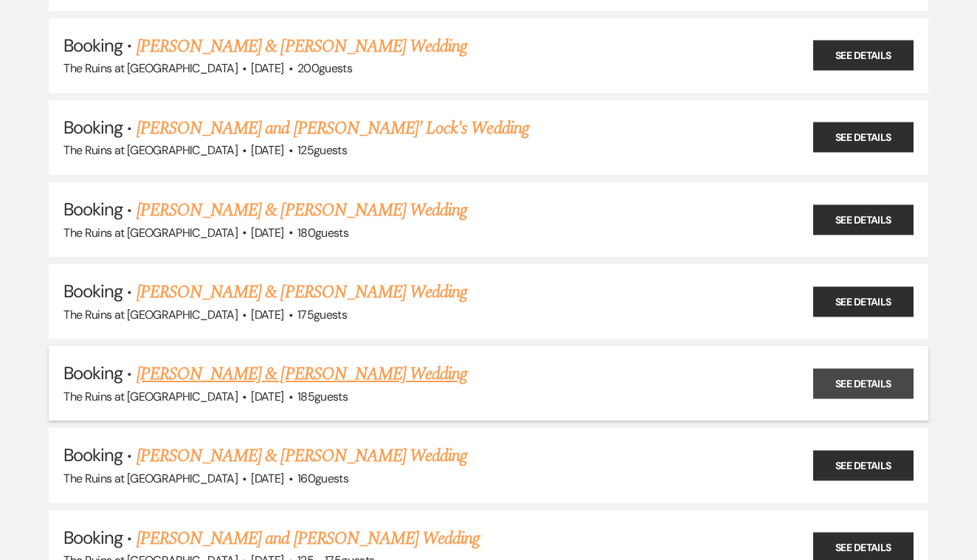 This screenshot has width=977, height=560. What do you see at coordinates (323, 232) in the screenshot?
I see `span: 180 guests` at bounding box center [323, 232].